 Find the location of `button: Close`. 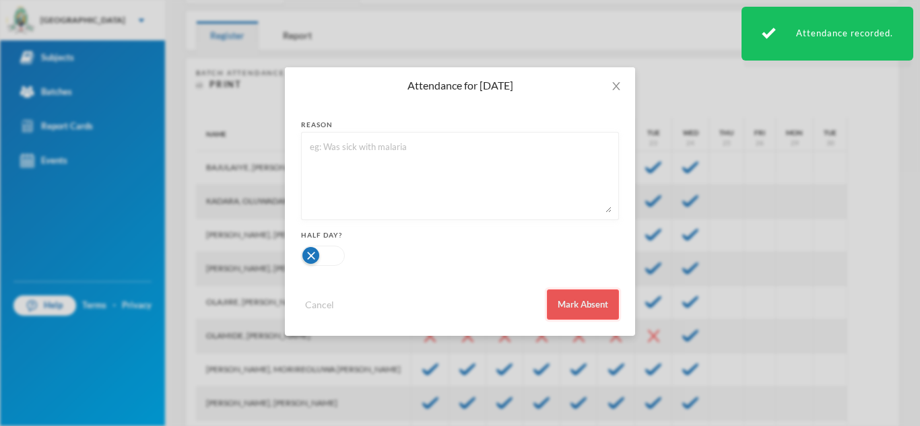

button: Close is located at coordinates (616, 86).